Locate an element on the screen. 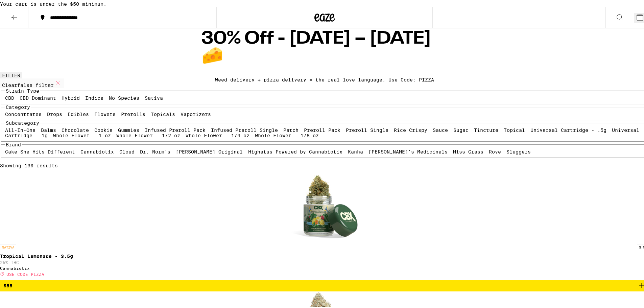 This screenshot has width=644, height=308. label: Sluggers is located at coordinates (519, 150).